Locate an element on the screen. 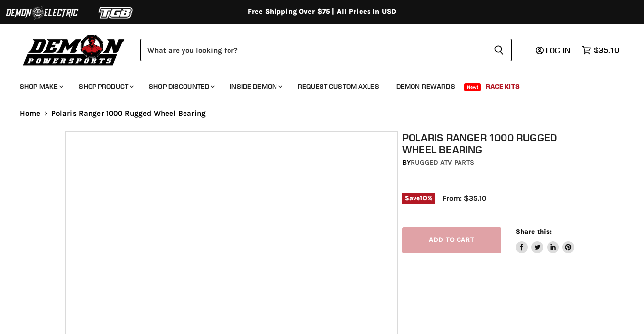  input: Search is located at coordinates (313, 50).